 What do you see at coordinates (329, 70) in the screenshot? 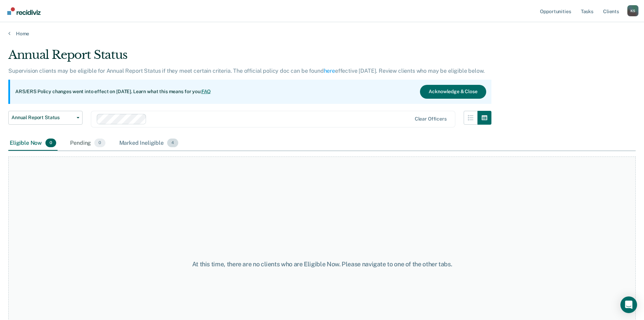
I see `a: here` at bounding box center [329, 70].